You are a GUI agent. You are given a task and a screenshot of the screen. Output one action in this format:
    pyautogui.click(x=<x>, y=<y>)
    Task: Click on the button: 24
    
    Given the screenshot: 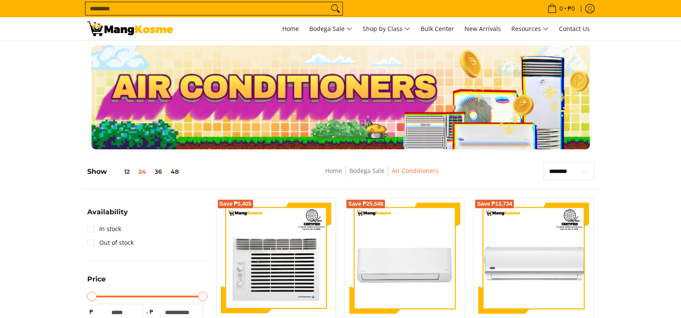 What is the action you would take?
    pyautogui.click(x=142, y=171)
    